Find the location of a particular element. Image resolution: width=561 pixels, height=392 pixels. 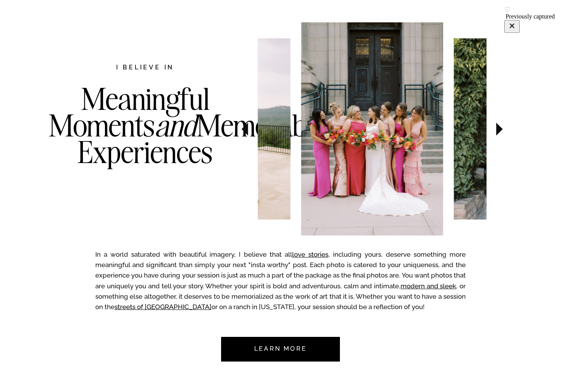

i: and is located at coordinates (175, 125).